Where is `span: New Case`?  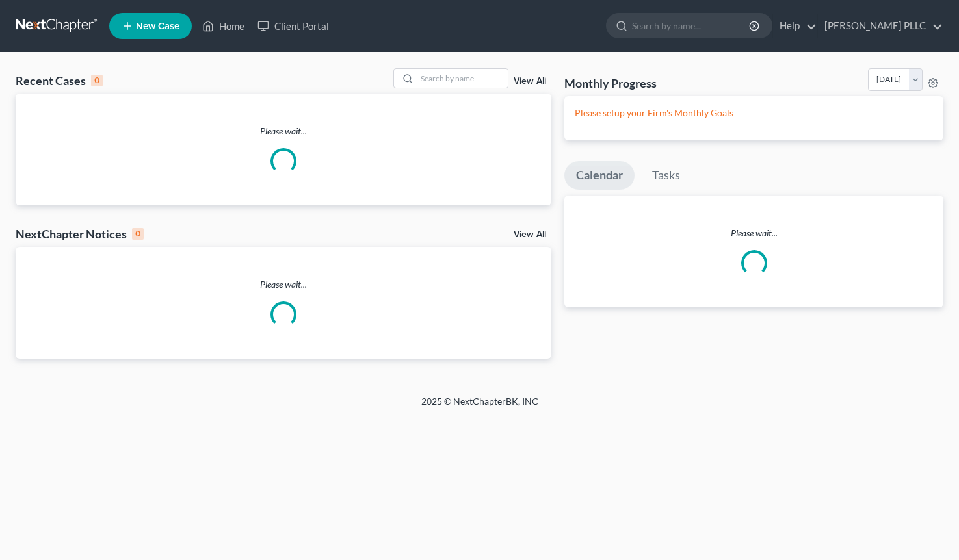
span: New Case is located at coordinates (157, 26).